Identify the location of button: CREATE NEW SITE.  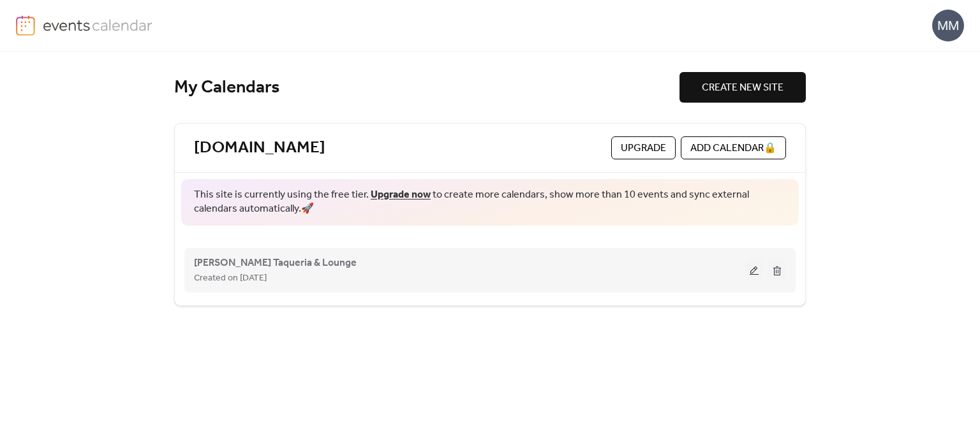
(742, 87).